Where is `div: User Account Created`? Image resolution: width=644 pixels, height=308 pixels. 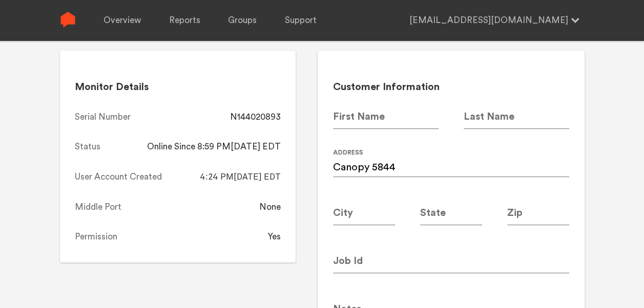
div: User Account Created is located at coordinates (119, 177).